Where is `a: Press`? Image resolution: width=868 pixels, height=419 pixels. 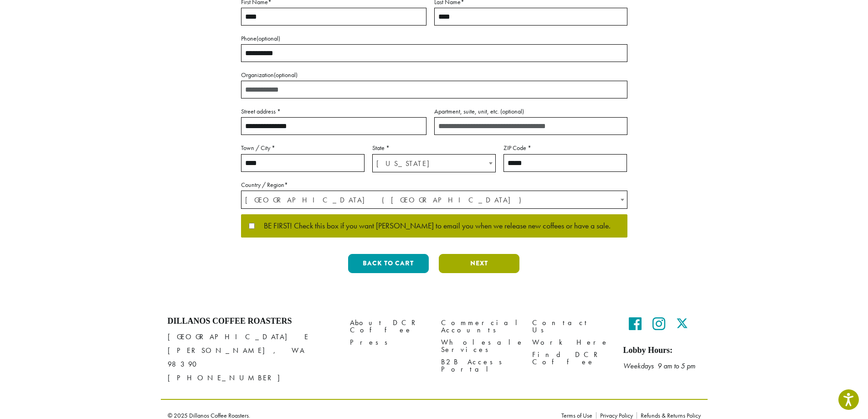
a: Press is located at coordinates (389, 342).